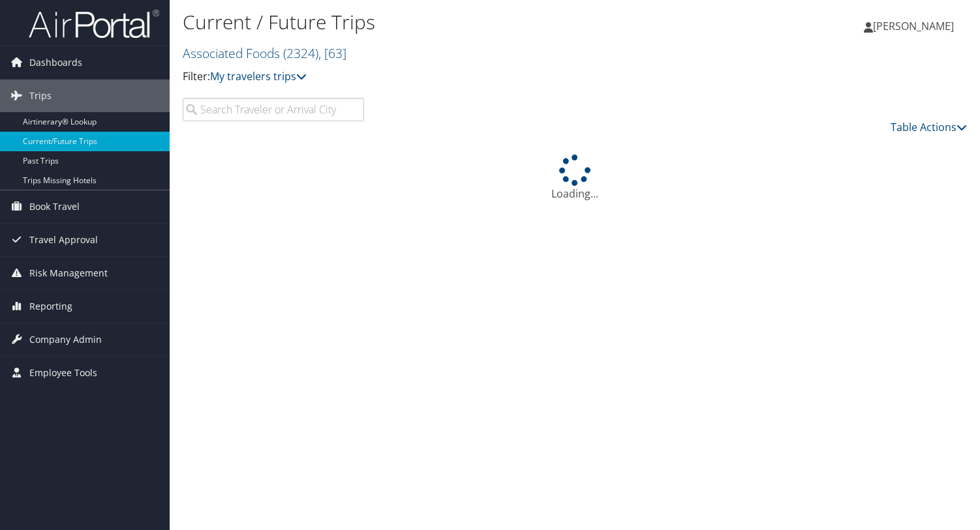 This screenshot has width=980, height=530. Describe the element at coordinates (63, 373) in the screenshot. I see `span: Employee Tools` at that location.